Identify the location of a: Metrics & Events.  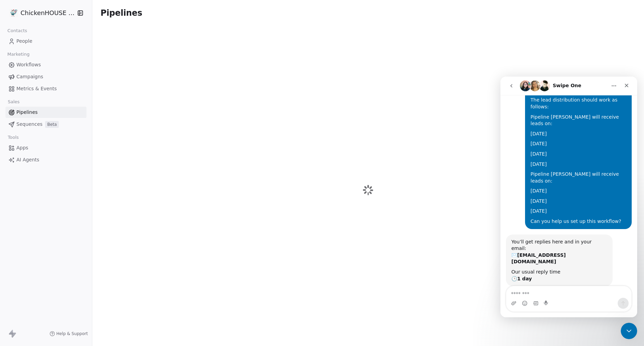
(46, 89).